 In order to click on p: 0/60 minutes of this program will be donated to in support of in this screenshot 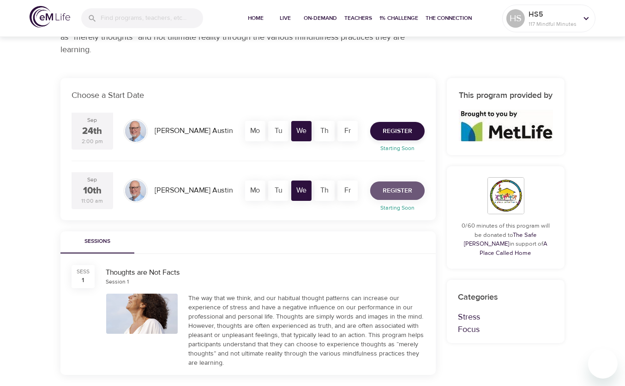, I will do `click(505, 239)`.